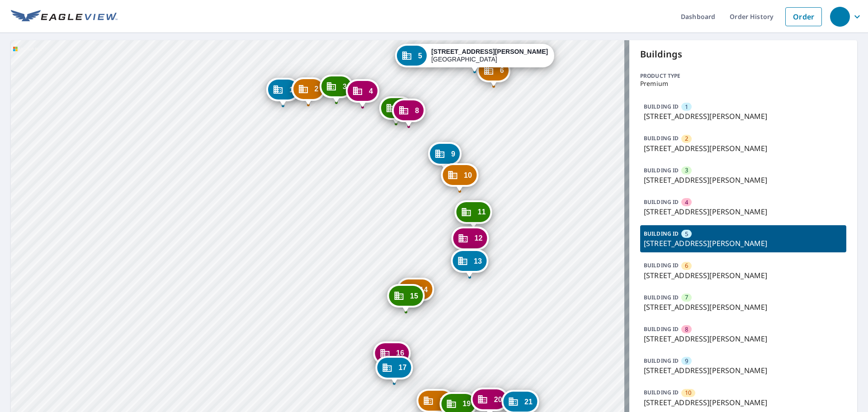 Image resolution: width=868 pixels, height=412 pixels. I want to click on div: Dropped pin, building 17, Commercial property, 971 Hanna Bend Ct Manchester, MO 63021, so click(393, 370).